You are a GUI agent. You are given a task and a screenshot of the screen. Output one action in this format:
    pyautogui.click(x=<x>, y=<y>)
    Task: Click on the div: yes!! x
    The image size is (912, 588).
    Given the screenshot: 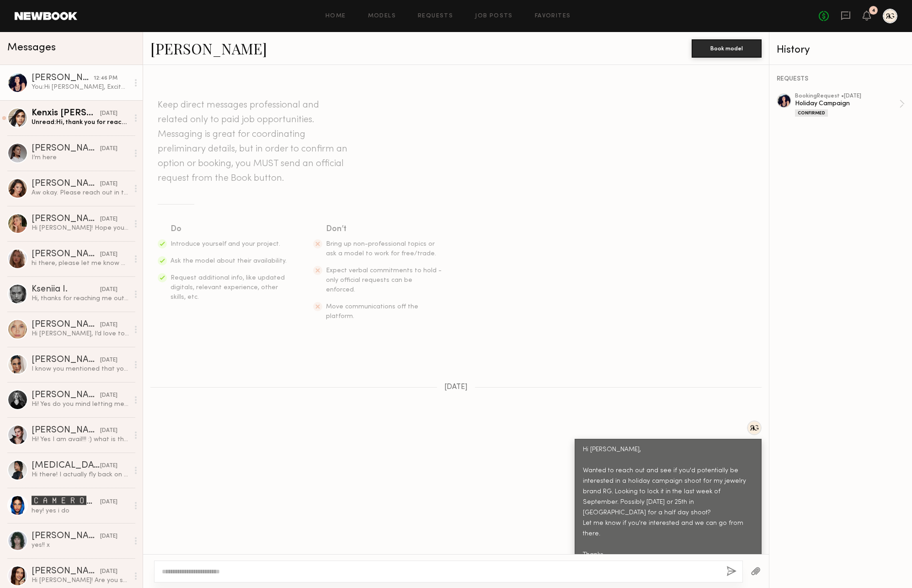 What is the action you would take?
    pyautogui.click(x=80, y=545)
    